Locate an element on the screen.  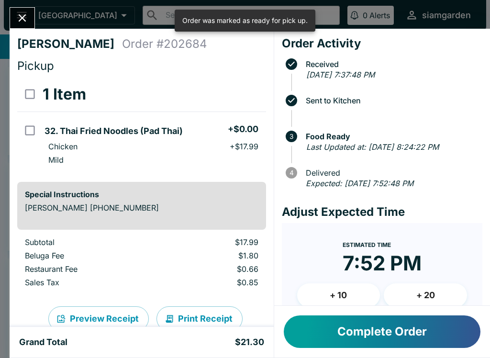
h5: $21.30 is located at coordinates (249, 342).